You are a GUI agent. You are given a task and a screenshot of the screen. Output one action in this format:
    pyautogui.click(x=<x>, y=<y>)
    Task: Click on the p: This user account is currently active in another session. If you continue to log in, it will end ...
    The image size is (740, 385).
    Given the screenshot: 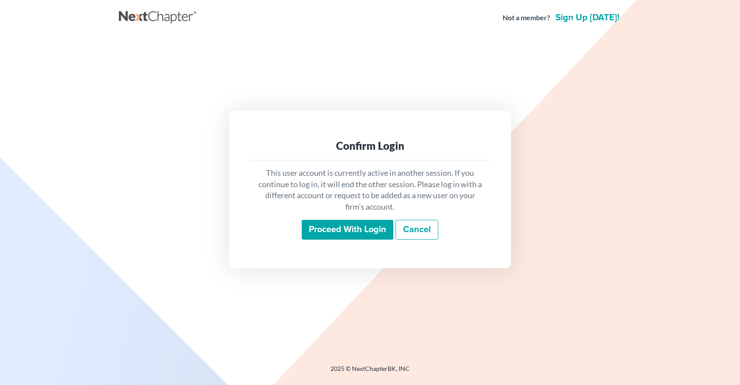 What is the action you would take?
    pyautogui.click(x=370, y=190)
    